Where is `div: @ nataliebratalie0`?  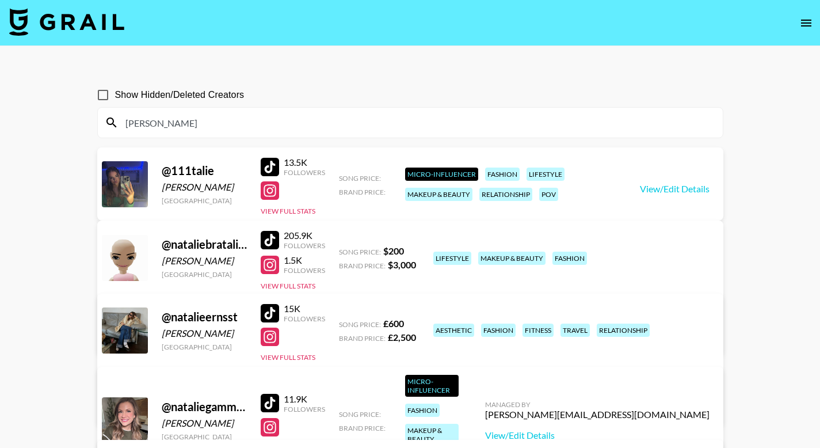
div: @ nataliebratalie0 is located at coordinates (204, 244).